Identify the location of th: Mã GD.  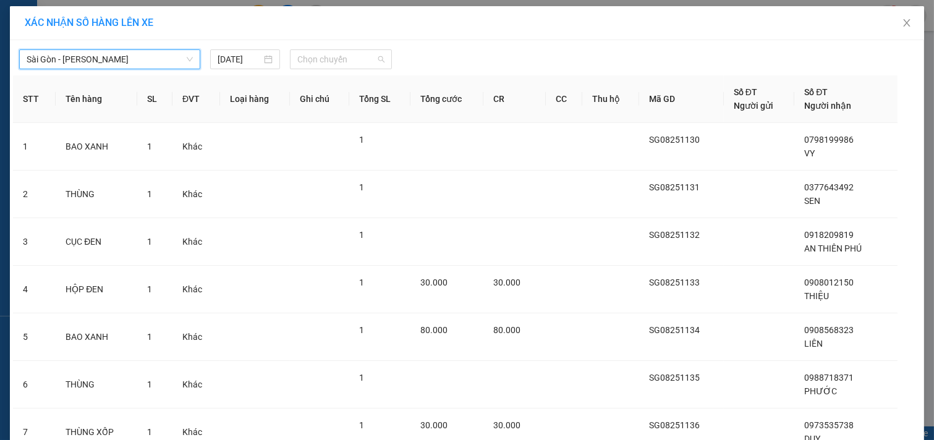
(682, 99).